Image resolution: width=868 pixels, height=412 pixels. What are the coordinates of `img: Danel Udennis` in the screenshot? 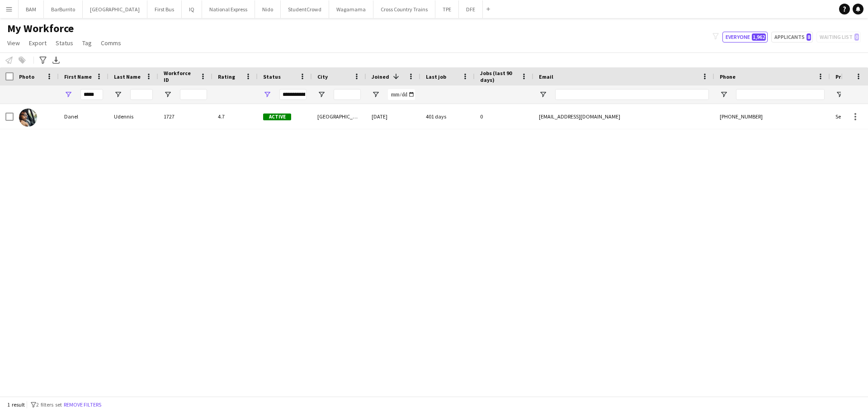 It's located at (28, 117).